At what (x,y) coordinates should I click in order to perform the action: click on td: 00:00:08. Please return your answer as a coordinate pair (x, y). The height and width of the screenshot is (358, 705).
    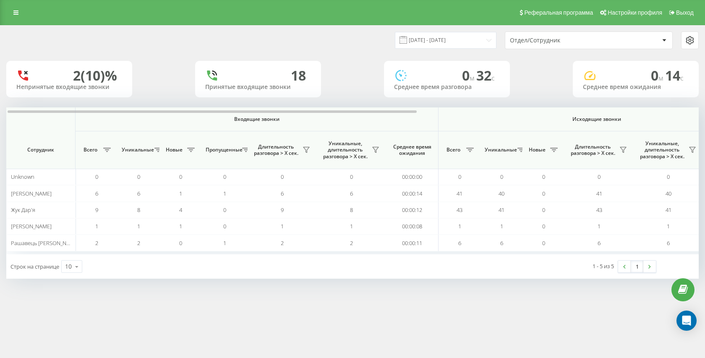
    Looking at the image, I should click on (412, 226).